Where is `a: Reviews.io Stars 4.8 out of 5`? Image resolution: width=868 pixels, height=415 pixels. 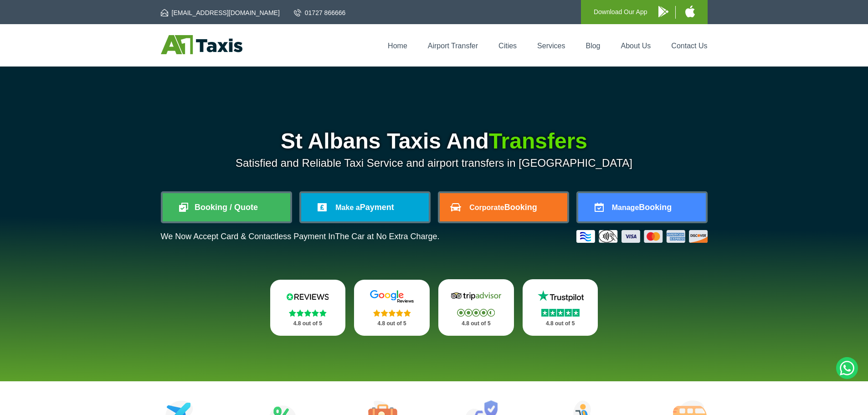 a: Reviews.io Stars 4.8 out of 5 is located at coordinates (308, 307).